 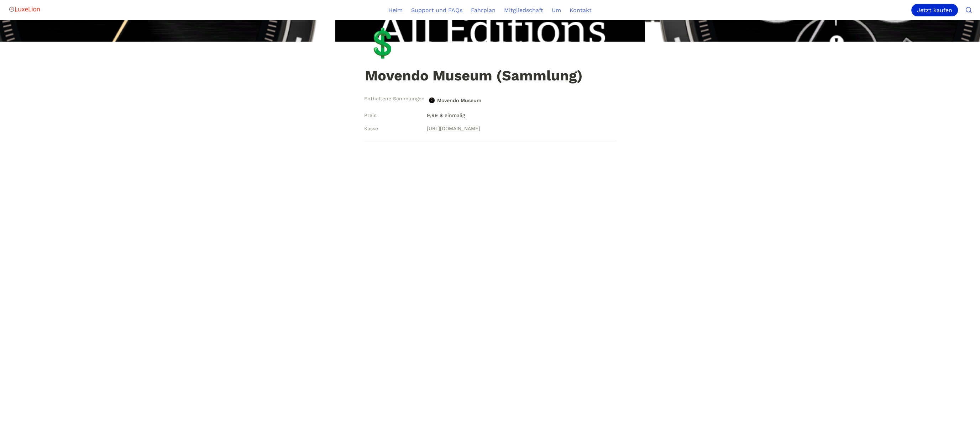 I want to click on font: Mitgliedschaft, so click(x=523, y=10).